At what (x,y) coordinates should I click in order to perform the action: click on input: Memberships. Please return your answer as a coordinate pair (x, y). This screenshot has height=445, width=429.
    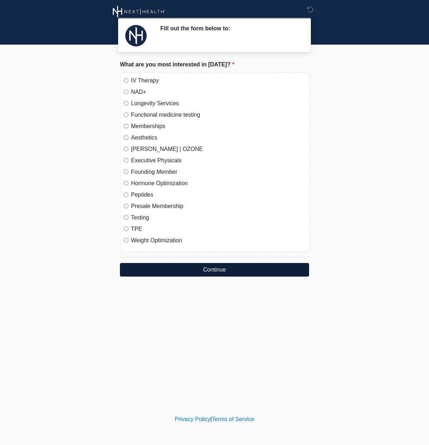
    Looking at the image, I should click on (126, 126).